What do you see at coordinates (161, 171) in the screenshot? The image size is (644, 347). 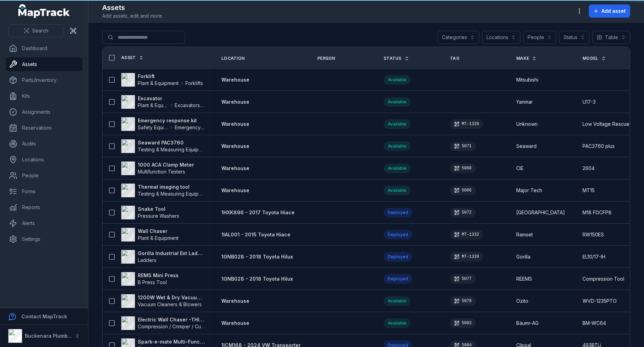 I see `span: Multifunction Testers` at bounding box center [161, 171].